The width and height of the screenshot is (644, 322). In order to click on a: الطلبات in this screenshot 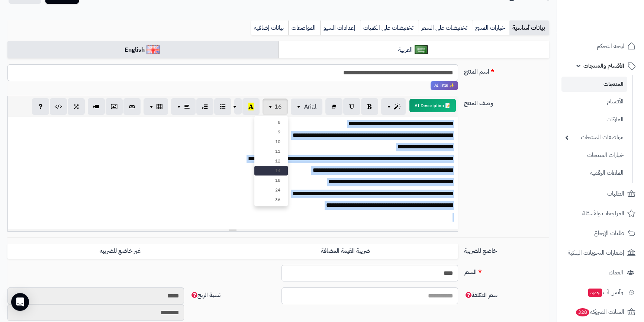, I will do `click(600, 194)`.